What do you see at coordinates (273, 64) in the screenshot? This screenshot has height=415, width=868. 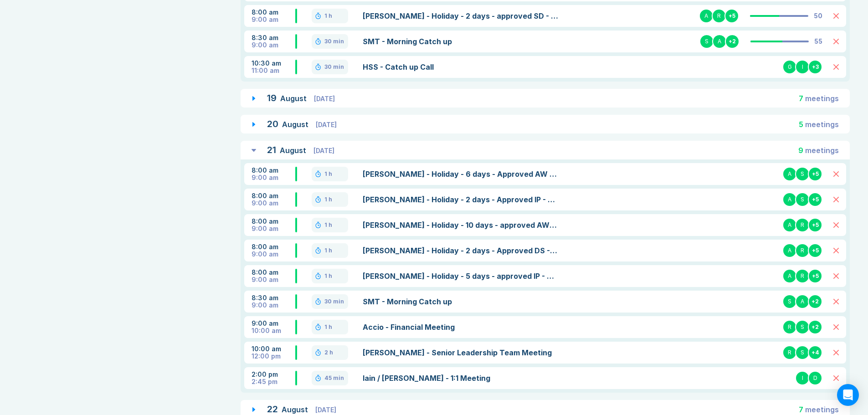 I see `div: 10:30 am` at bounding box center [273, 64].